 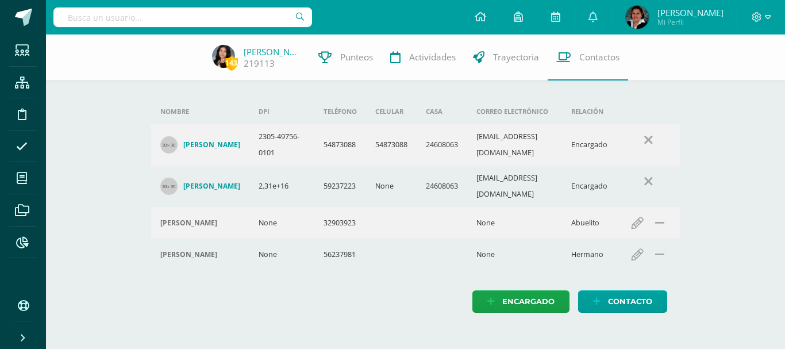 What do you see at coordinates (637, 17) in the screenshot?
I see `img: c5e15b6d1c97cfcc5e091a47d8fce03b.png` at bounding box center [637, 17].